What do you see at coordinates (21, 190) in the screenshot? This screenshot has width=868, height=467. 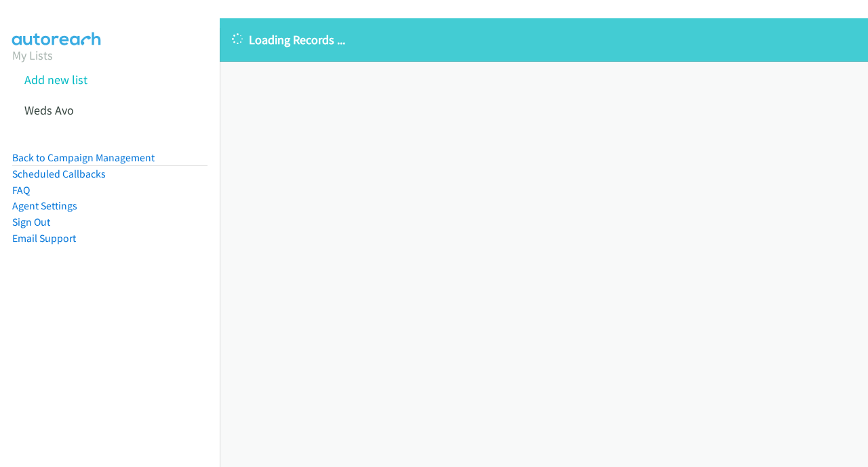 I see `a: FAQ` at bounding box center [21, 190].